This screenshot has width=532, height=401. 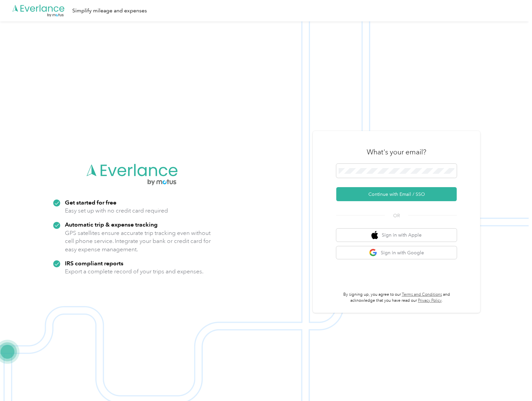 What do you see at coordinates (422, 294) in the screenshot?
I see `a: Terms and Conditions` at bounding box center [422, 294].